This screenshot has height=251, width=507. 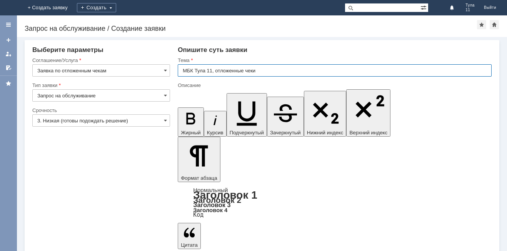 What do you see at coordinates (210, 209) in the screenshot?
I see `a: Заголовок 4` at bounding box center [210, 209].